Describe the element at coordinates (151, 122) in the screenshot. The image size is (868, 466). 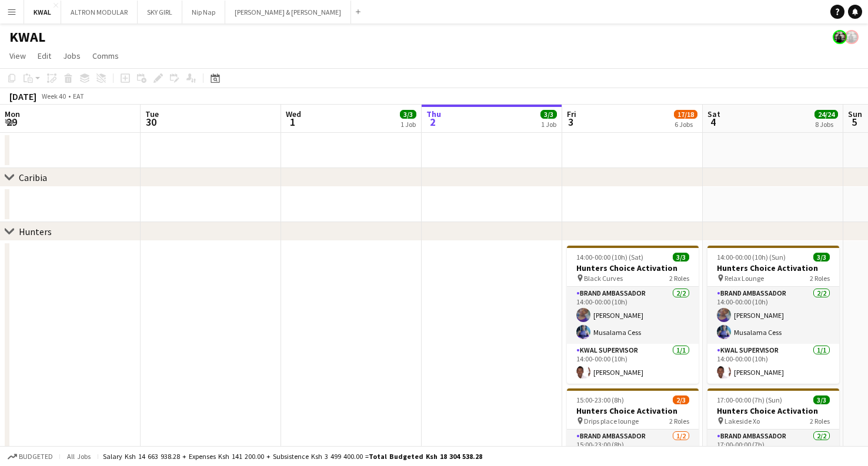
I see `span: 30` at that location.